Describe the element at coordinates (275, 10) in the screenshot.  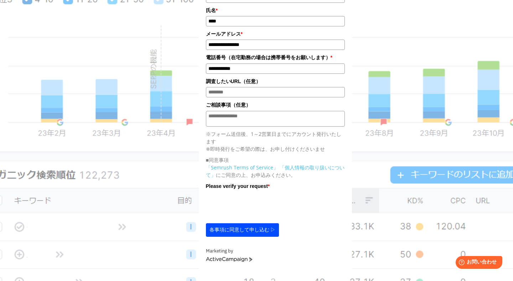
I see `label: 氏名` at that location.